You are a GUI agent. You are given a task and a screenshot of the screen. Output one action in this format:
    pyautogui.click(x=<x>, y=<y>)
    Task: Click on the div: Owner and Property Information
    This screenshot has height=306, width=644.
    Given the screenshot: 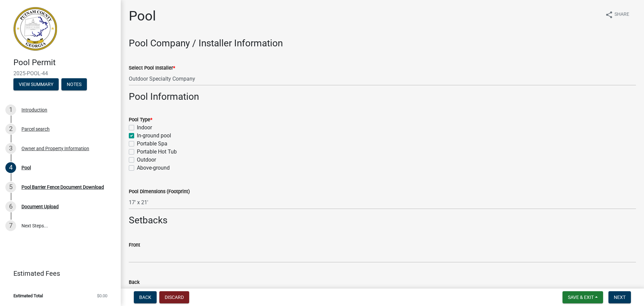 What is the action you would take?
    pyautogui.click(x=55, y=148)
    